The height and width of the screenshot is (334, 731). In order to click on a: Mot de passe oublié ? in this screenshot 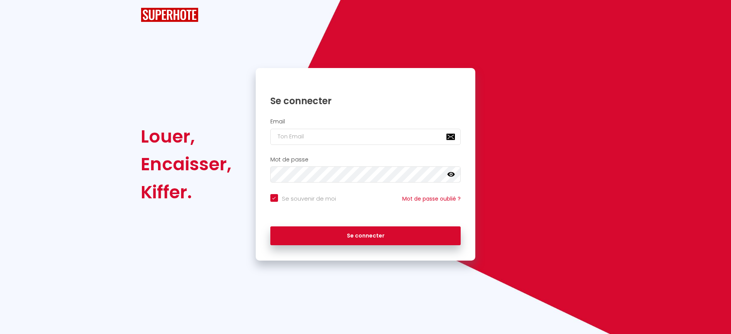, I will do `click(431, 199)`.